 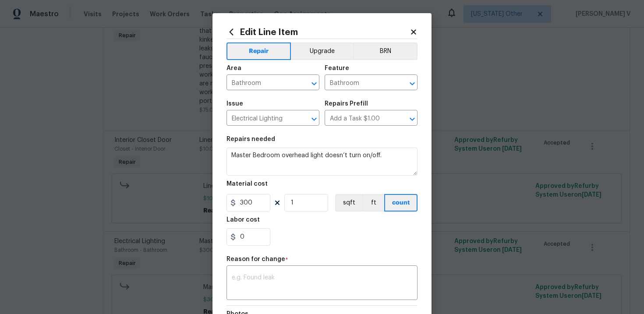 What do you see at coordinates (385, 51) in the screenshot?
I see `button: BRN` at bounding box center [385, 51].